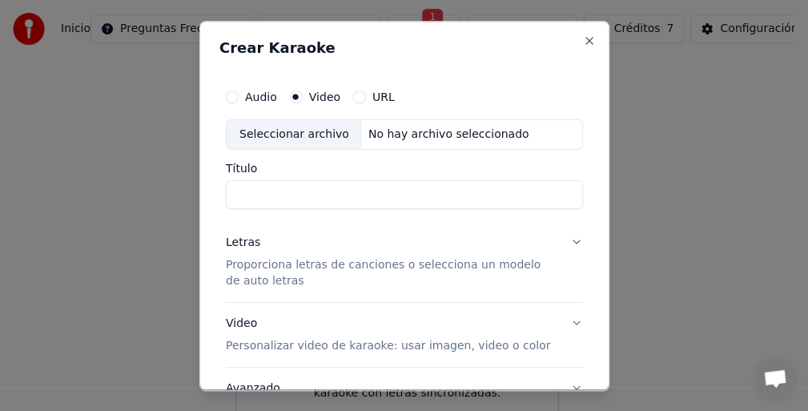 This screenshot has height=411, width=808. What do you see at coordinates (388, 335) in the screenshot?
I see `div: Video` at bounding box center [388, 335].